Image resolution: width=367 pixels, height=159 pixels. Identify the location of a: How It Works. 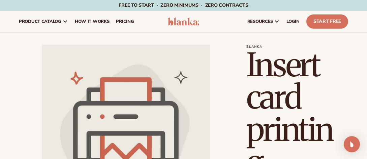
(92, 22).